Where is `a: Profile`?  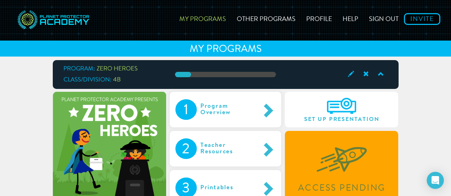
a: Profile is located at coordinates (319, 18).